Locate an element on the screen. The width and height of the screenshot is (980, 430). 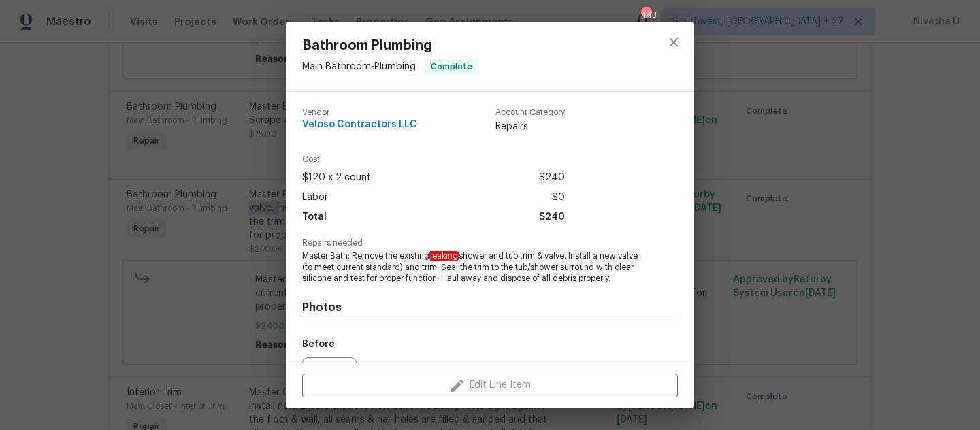
span: Veloso Contractors LLC is located at coordinates (359, 125).